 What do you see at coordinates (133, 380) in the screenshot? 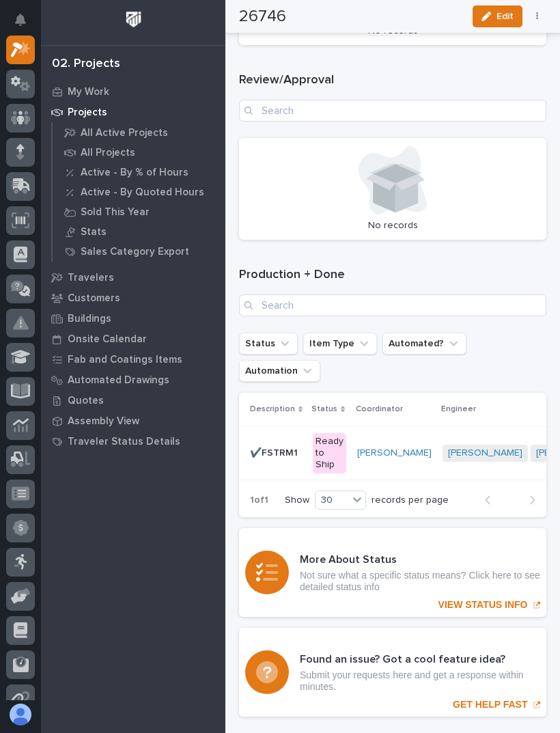
I see `a: Automated Drawings` at bounding box center [133, 380].